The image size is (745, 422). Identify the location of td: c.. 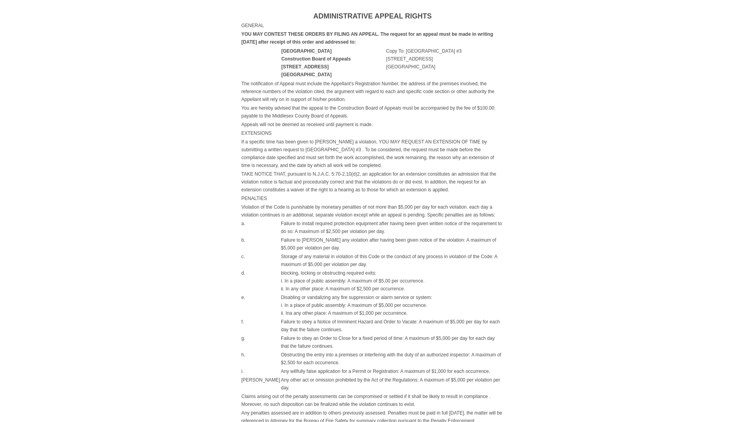
(261, 260).